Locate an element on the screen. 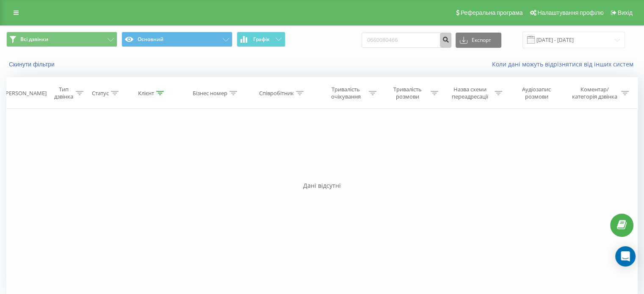  div: Тривалість розмови is located at coordinates (407, 93).